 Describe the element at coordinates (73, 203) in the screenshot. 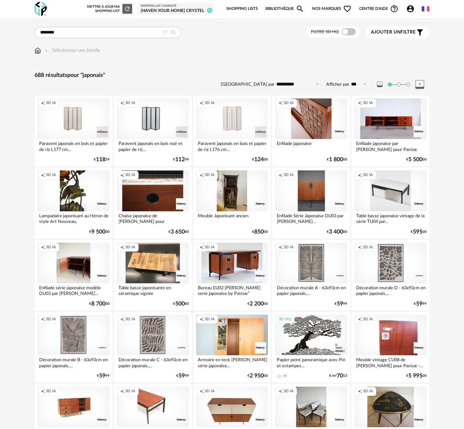

I see `a: Creation icon 3D IA Lampadaire japonisant au Héron de style Art Nouveau, €9 50000` at that location.